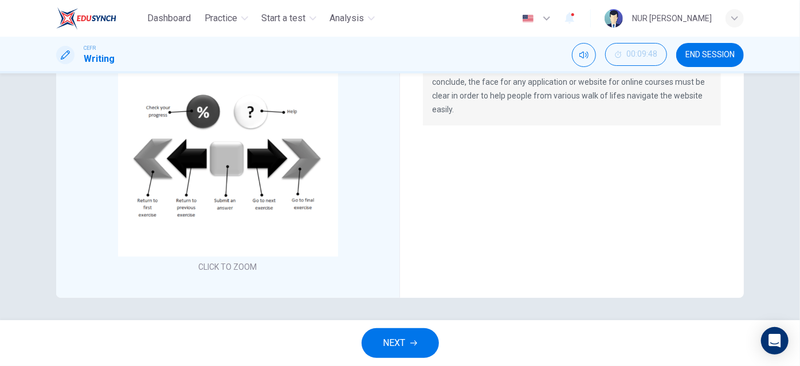  Describe the element at coordinates (636, 55) in the screenshot. I see `div: Hide` at that location.